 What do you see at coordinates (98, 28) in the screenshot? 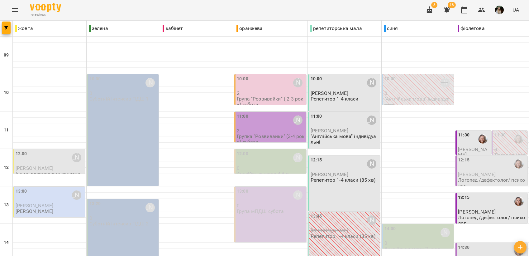
I see `p: зелена` at bounding box center [98, 28].